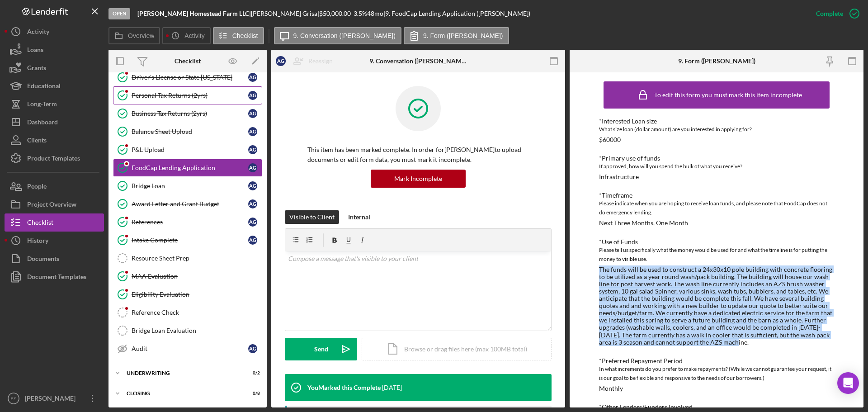 The width and height of the screenshot is (868, 412). I want to click on div: People, so click(37, 187).